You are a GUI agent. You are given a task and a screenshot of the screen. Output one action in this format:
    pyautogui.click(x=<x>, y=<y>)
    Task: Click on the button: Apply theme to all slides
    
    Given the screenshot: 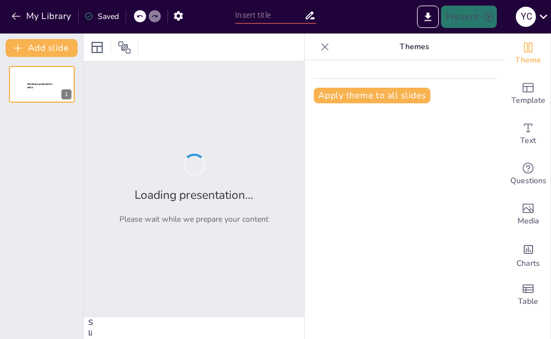 What is the action you would take?
    pyautogui.click(x=372, y=96)
    